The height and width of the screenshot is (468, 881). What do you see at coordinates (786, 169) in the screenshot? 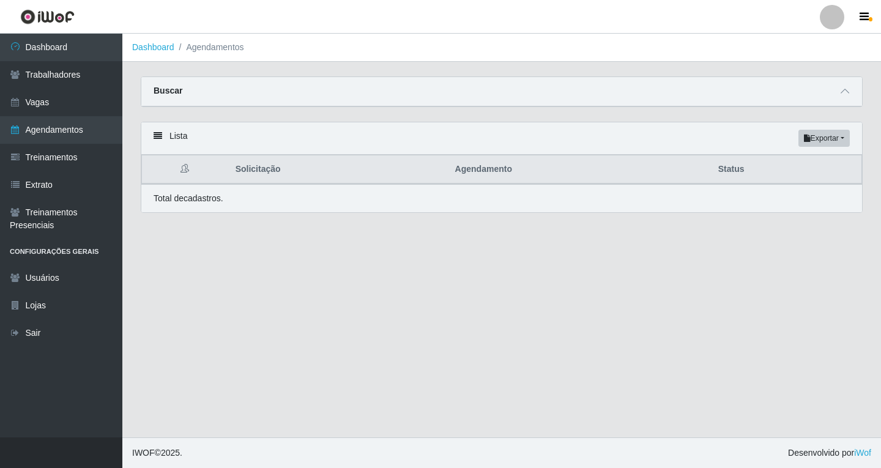
I see `th: Status` at bounding box center [786, 169].